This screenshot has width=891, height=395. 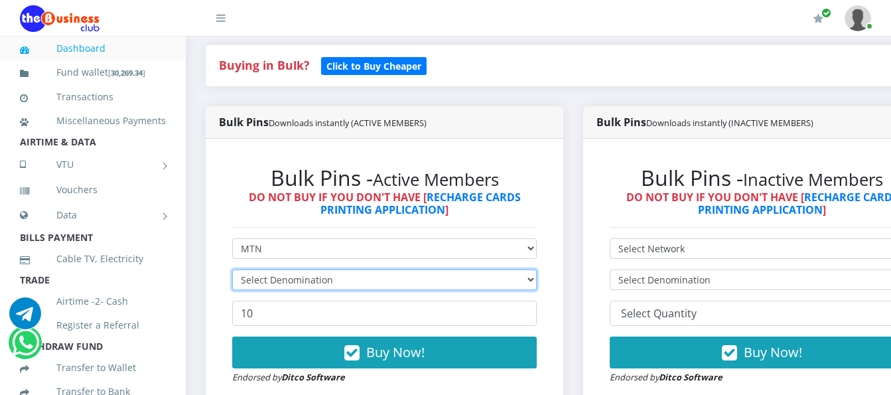 What do you see at coordinates (436, 179) in the screenshot?
I see `small: Active Members` at bounding box center [436, 179].